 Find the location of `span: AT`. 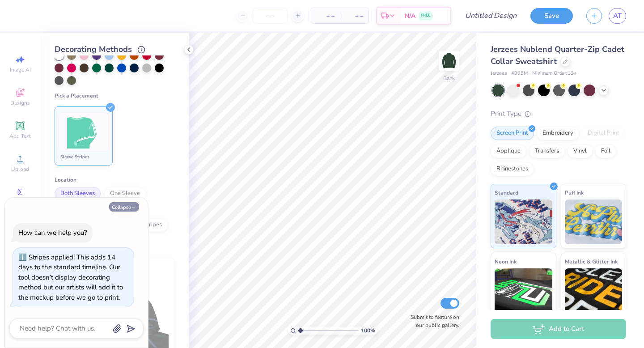

span: AT is located at coordinates (617, 16).